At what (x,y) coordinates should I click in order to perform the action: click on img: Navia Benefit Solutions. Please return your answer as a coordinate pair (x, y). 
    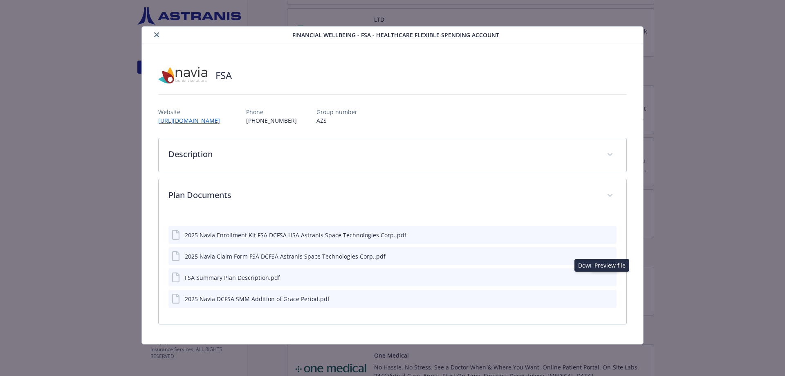
    Looking at the image, I should click on (183, 75).